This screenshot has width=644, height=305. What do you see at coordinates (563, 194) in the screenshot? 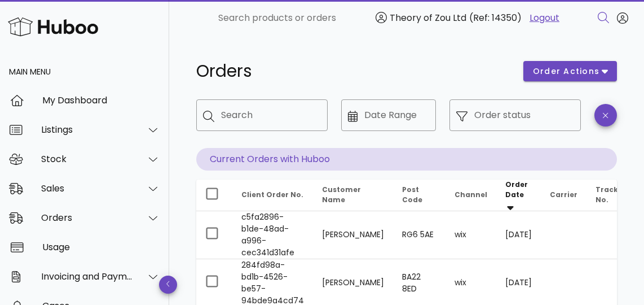
I see `span: Carrier` at bounding box center [563, 194].